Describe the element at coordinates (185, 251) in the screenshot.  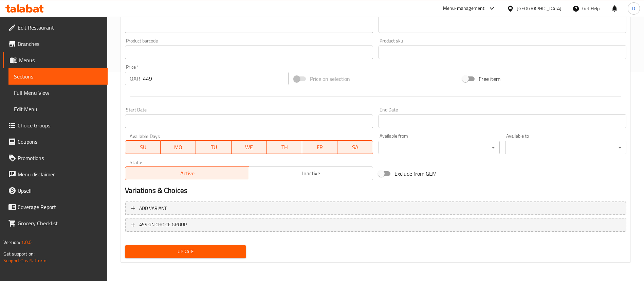
I see `button: Update` at that location.